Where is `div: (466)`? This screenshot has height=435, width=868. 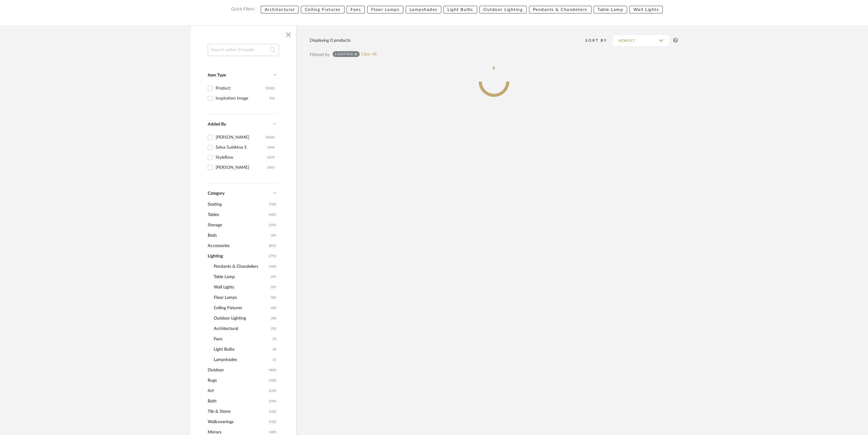
div: (466) is located at coordinates (271, 147).